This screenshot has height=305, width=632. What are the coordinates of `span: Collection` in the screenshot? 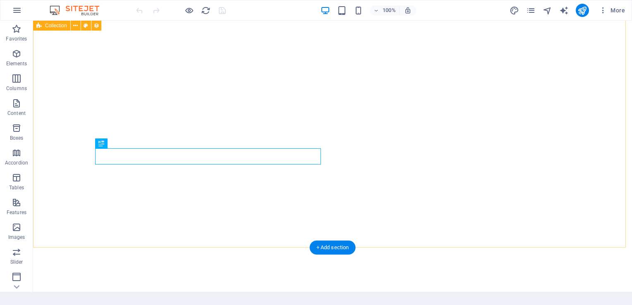 It's located at (56, 26).